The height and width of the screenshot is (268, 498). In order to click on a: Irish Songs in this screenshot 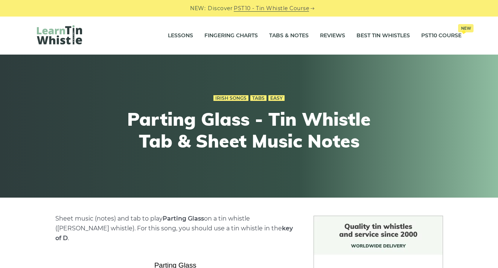, I will do `click(231, 98)`.